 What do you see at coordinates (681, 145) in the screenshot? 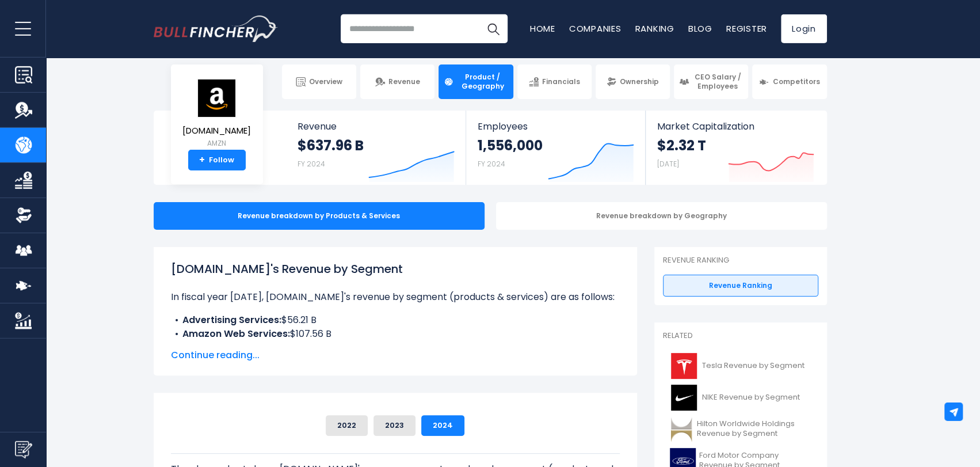
I see `strong: $2.32 T` at bounding box center [681, 145].